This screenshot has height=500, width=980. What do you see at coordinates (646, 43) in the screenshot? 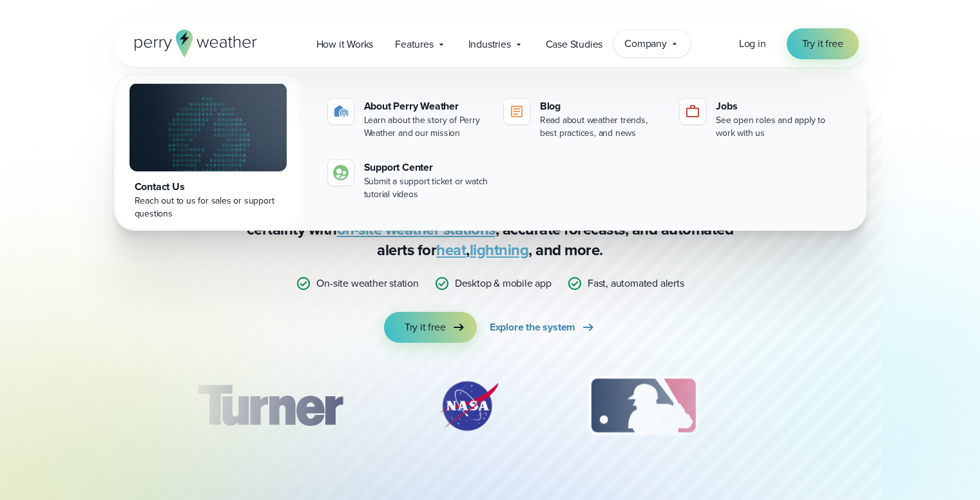
I see `span: Company` at bounding box center [646, 43].